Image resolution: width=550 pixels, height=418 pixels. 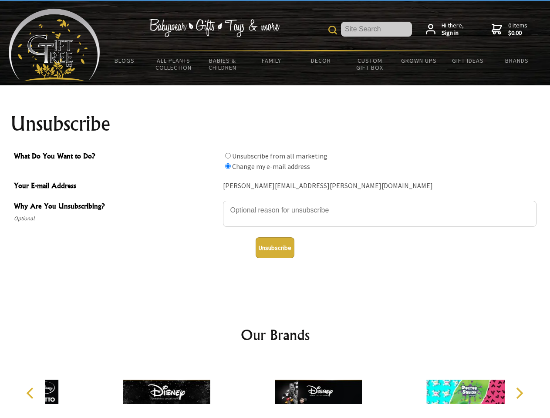 What do you see at coordinates (116, 186) in the screenshot?
I see `span: Your E-mail Address` at bounding box center [116, 186].